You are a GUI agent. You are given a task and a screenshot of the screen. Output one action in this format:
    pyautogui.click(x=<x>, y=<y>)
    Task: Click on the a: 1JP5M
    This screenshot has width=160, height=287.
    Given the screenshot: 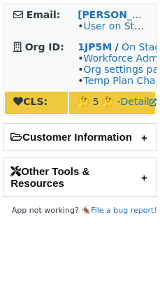 What is the action you would take?
    pyautogui.click(x=95, y=47)
    